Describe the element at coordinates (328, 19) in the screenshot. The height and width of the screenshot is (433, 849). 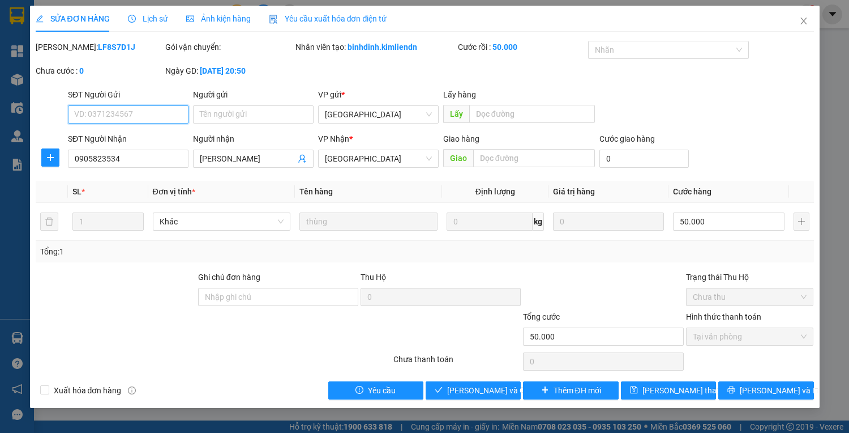
I see `span: Yêu cầu xuất hóa đơn điện tử` at that location.